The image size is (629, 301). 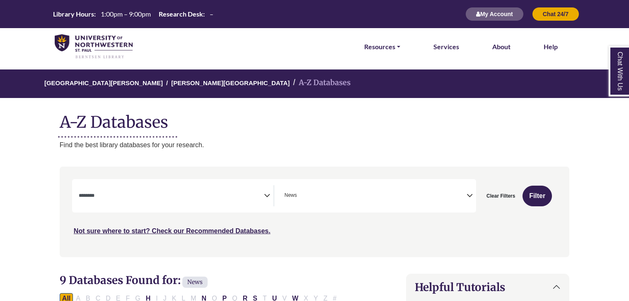 What do you see at coordinates (125, 14) in the screenshot?
I see `span: 1:00pm – 9:00pm` at bounding box center [125, 14].